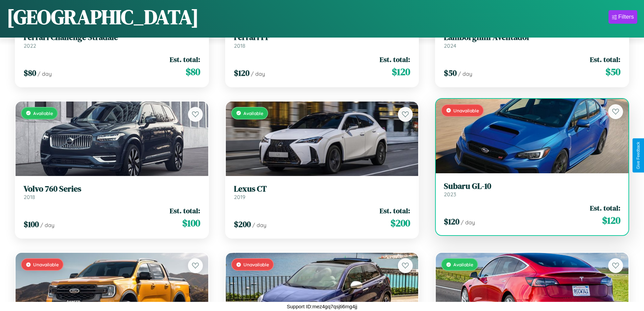 The height and width of the screenshot is (311, 644). What do you see at coordinates (532, 186) in the screenshot?
I see `h3: Subaru GL-10` at bounding box center [532, 186].